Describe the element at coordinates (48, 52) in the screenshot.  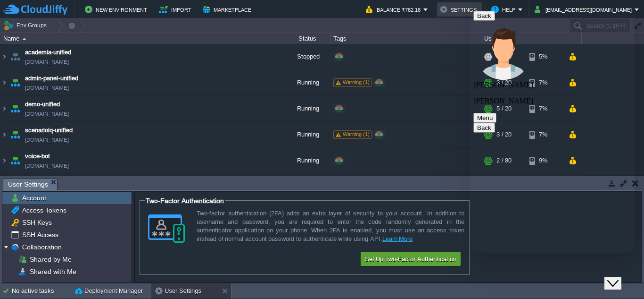
I see `span: academia-unified` at that location.